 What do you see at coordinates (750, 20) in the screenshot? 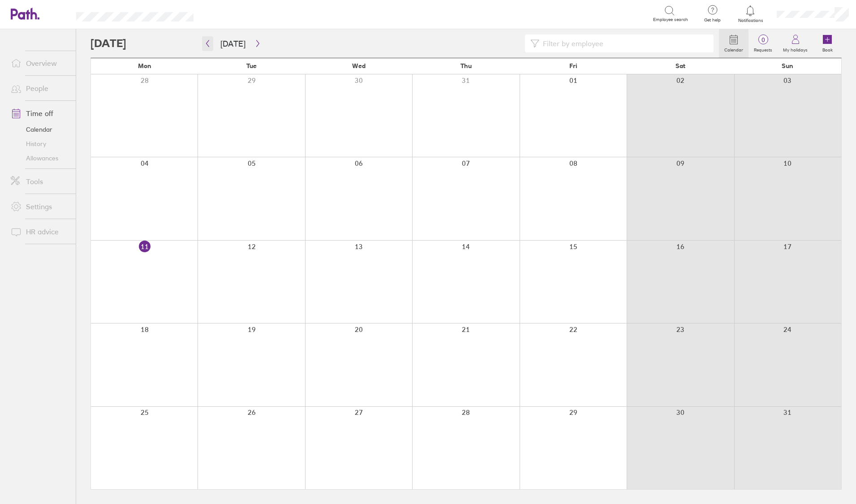
I see `span: Notifications` at bounding box center [750, 20].